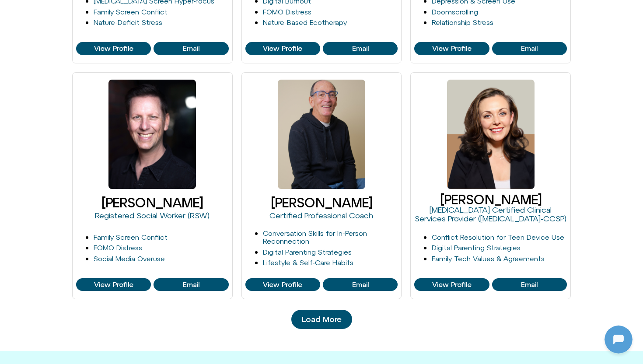 Image resolution: width=643 pixels, height=364 pixels. What do you see at coordinates (488, 259) in the screenshot?
I see `a: Family Tech Values & Agreements` at bounding box center [488, 259].